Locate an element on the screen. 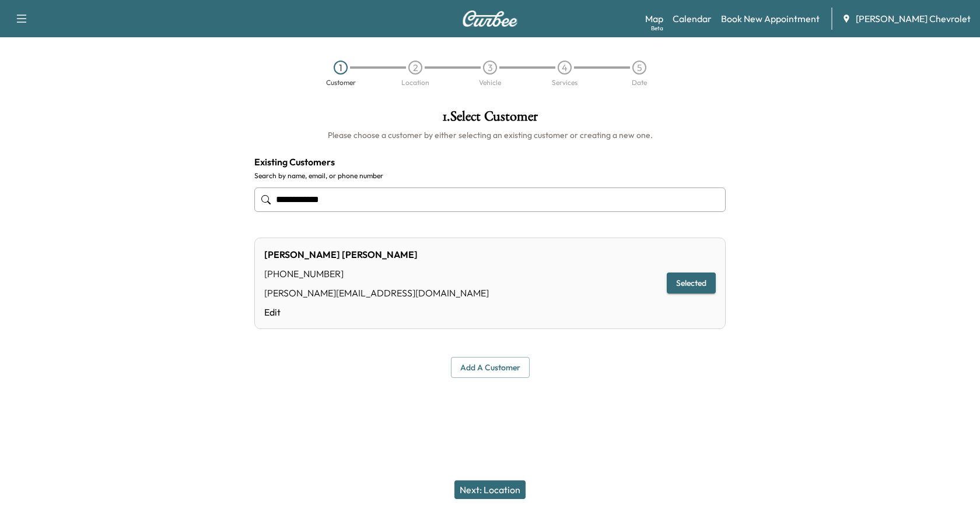 This screenshot has height=513, width=980. div: 2 is located at coordinates (415, 67).